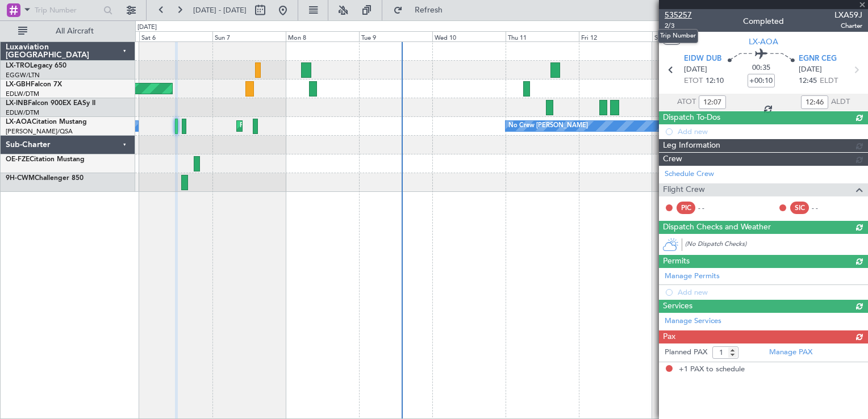 The height and width of the screenshot is (419, 868). Describe the element at coordinates (429, 10) in the screenshot. I see `span: Refresh` at that location.